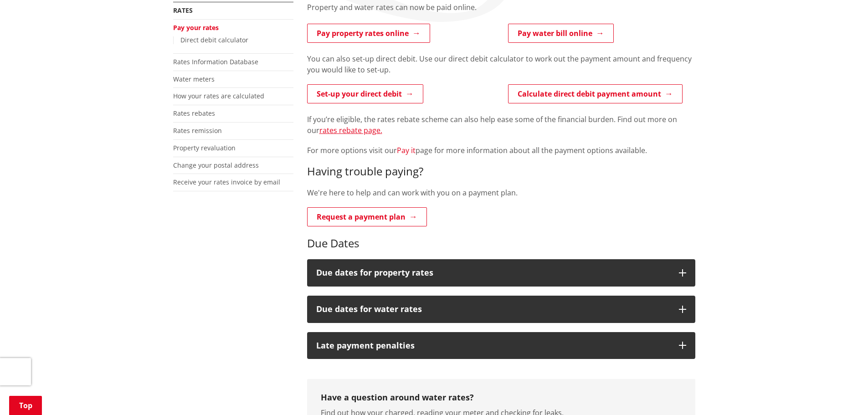  Describe the element at coordinates (216, 165) in the screenshot. I see `a: Change your postal address` at that location.